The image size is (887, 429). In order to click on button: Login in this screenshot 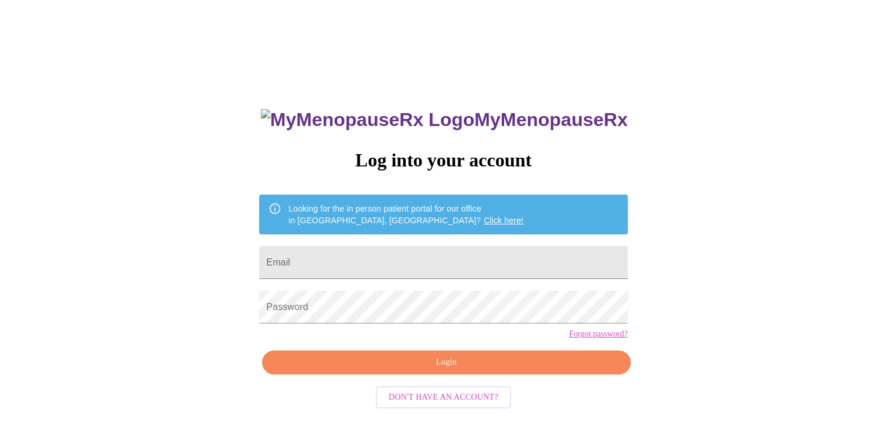, I will do `click(446, 362)`.